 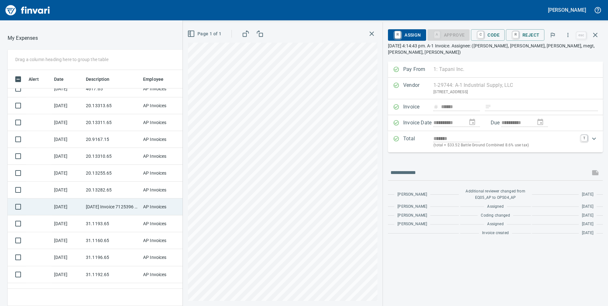 What do you see at coordinates (28, 10) in the screenshot?
I see `img: Finvari` at bounding box center [28, 10].